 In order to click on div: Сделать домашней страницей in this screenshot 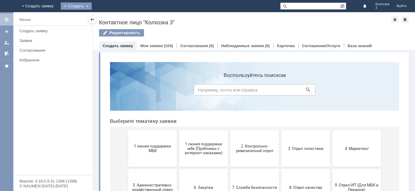, I will do `click(405, 19)`.